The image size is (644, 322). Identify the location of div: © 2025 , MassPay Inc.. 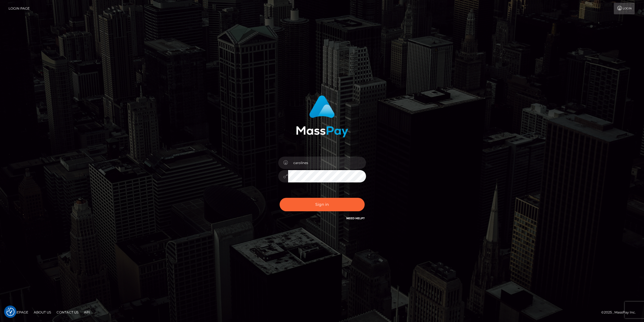
(620, 312).